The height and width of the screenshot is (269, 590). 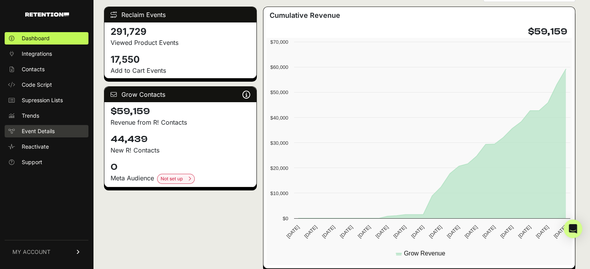 What do you see at coordinates (37, 85) in the screenshot?
I see `span: Code Script` at bounding box center [37, 85].